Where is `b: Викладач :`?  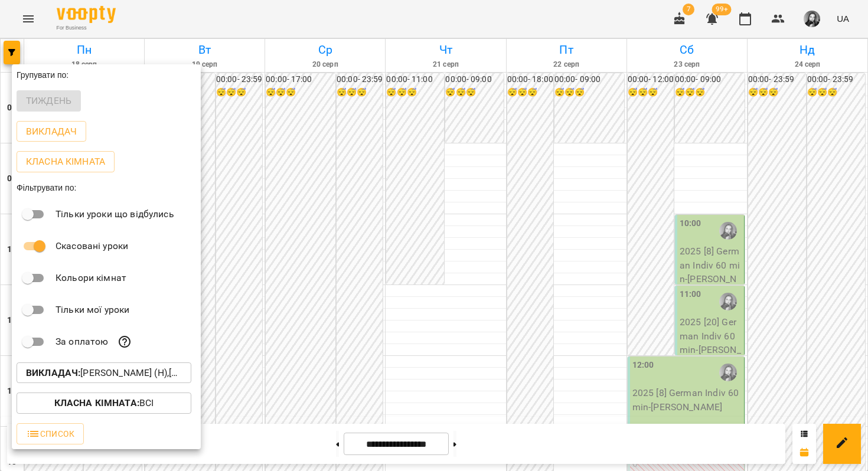
b: Викладач : is located at coordinates (53, 373).